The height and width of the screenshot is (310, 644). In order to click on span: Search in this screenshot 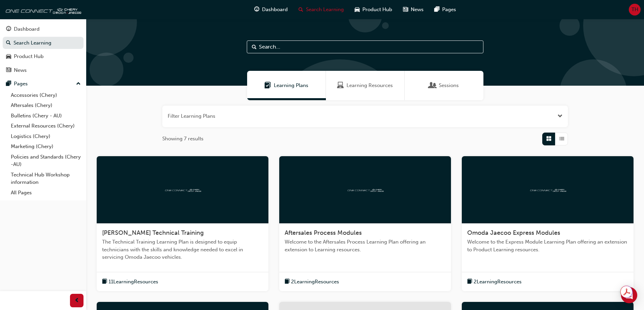, I will do `click(255, 47)`.